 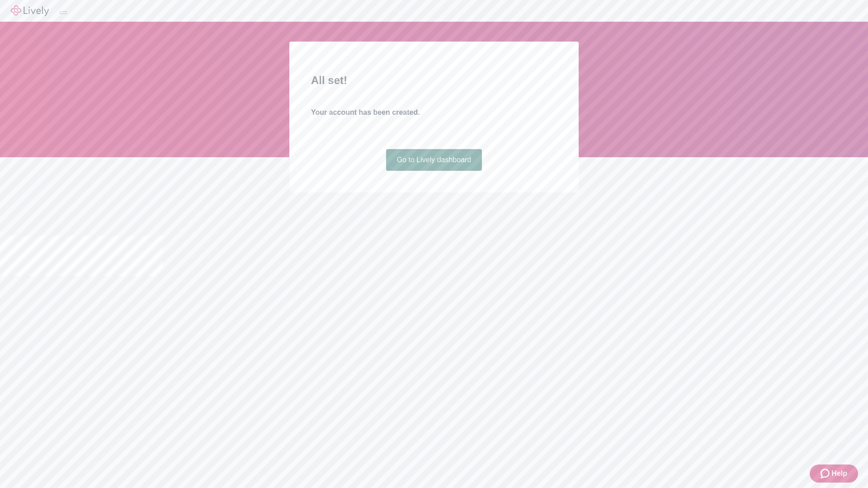 What do you see at coordinates (434, 160) in the screenshot?
I see `a: Go to Lively dashboard` at bounding box center [434, 160].